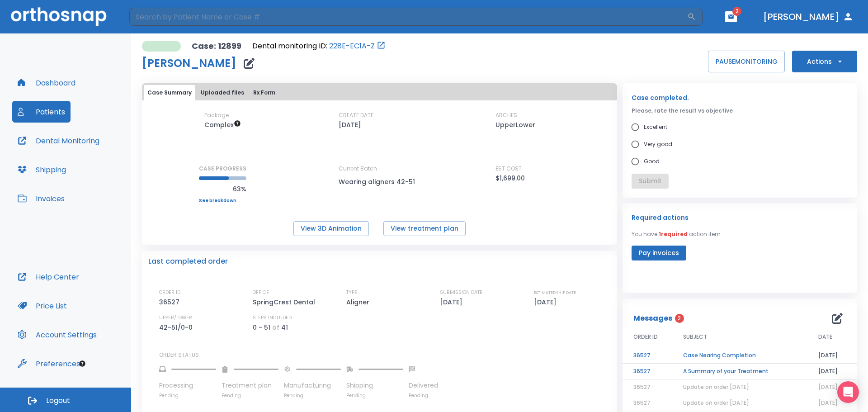 This screenshot has height=412, width=868. I want to click on p: 41, so click(284, 327).